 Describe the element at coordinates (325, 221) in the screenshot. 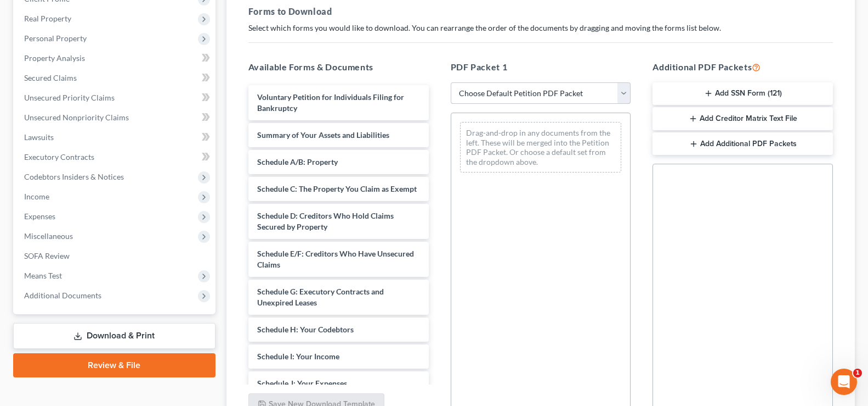

I see `span: Schedule D: Creditors Who Hold Claims Secured by Property` at that location.